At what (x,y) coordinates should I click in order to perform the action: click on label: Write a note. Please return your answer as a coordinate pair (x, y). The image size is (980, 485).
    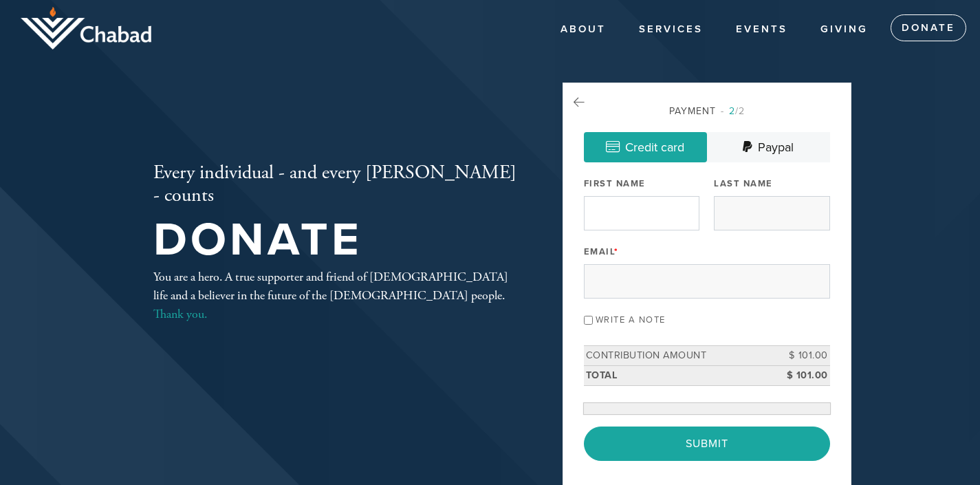
    Looking at the image, I should click on (631, 320).